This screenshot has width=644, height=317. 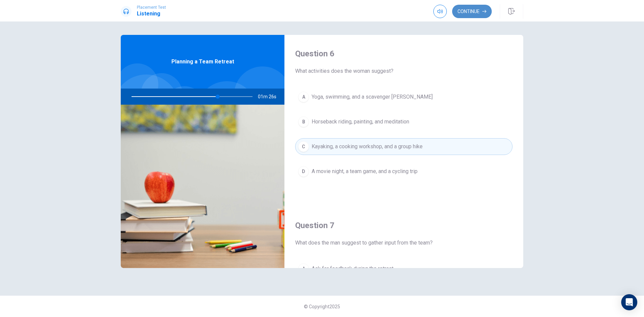 What do you see at coordinates (203, 186) in the screenshot?
I see `img: Planning a Team Retreat` at bounding box center [203, 186].